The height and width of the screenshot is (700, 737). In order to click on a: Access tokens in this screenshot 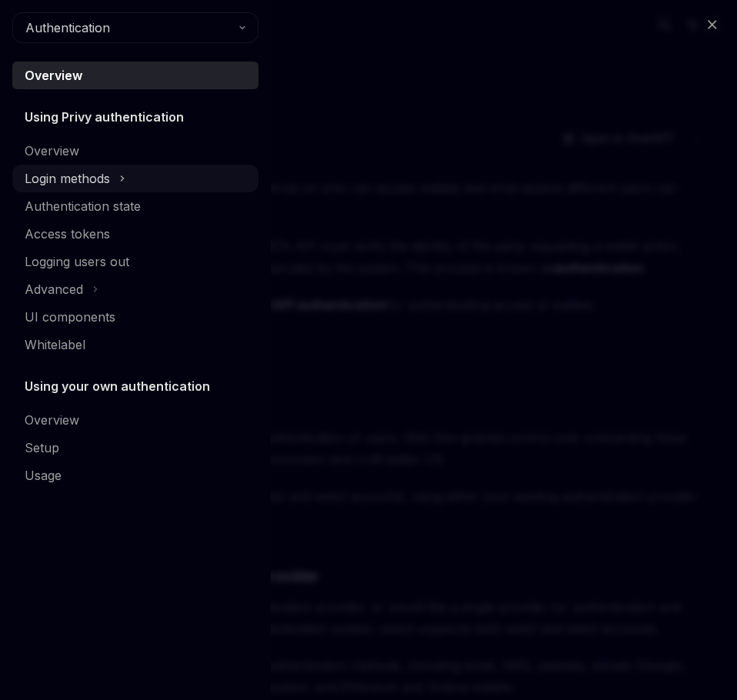, I will do `click(135, 234)`.